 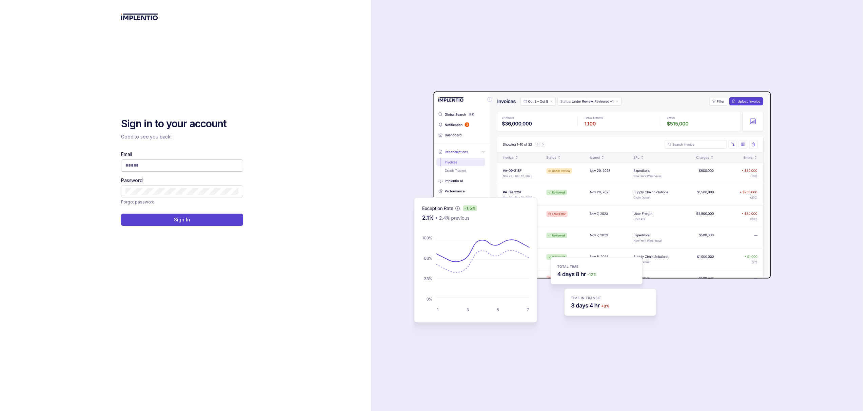 I want to click on label: Password, so click(x=132, y=181).